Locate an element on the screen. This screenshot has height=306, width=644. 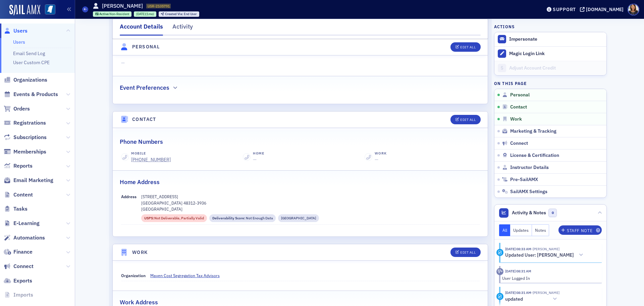
div: Magic Login Link is located at coordinates (556, 54).